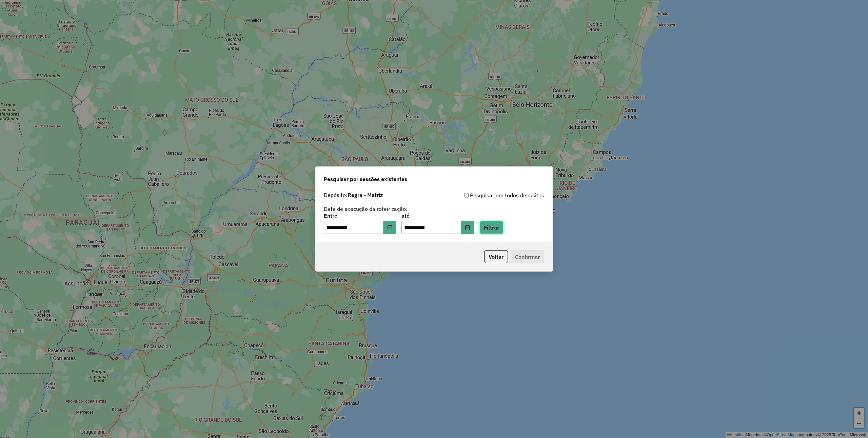 This screenshot has height=438, width=868. Describe the element at coordinates (492, 228) in the screenshot. I see `button: Filtrar` at that location.